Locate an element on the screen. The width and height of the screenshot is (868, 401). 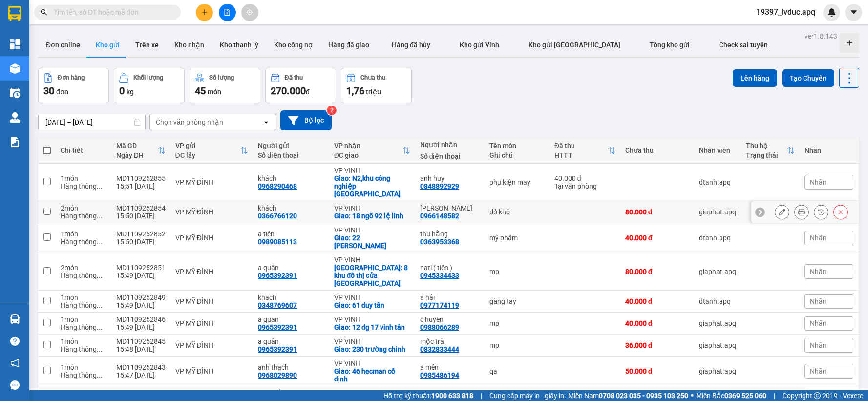
div: anh thắng is located at coordinates (291, 393).